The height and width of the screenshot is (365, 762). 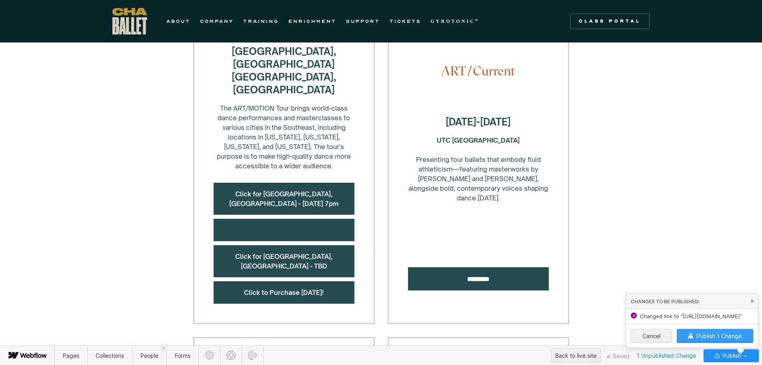 I want to click on a: ENRICHMENT, so click(x=312, y=21).